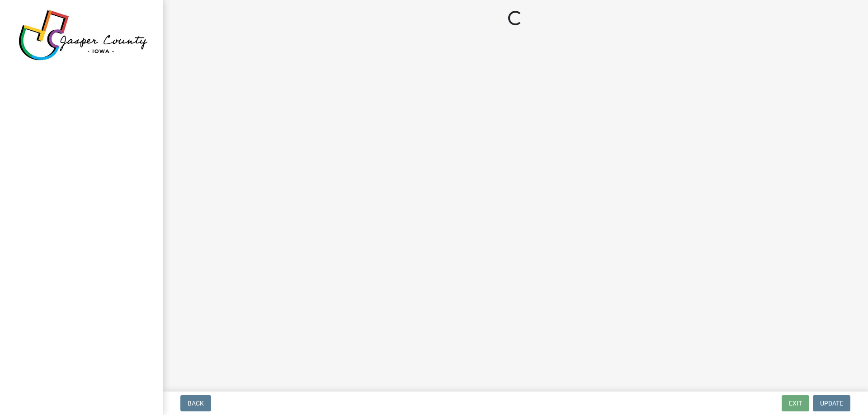 This screenshot has width=868, height=415. Describe the element at coordinates (831, 403) in the screenshot. I see `span: Update` at that location.